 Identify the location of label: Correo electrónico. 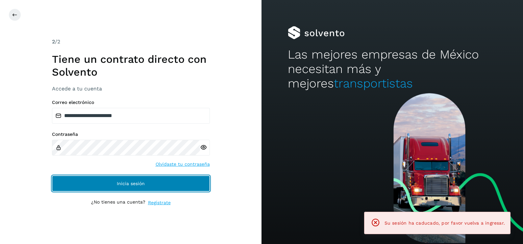
(131, 102).